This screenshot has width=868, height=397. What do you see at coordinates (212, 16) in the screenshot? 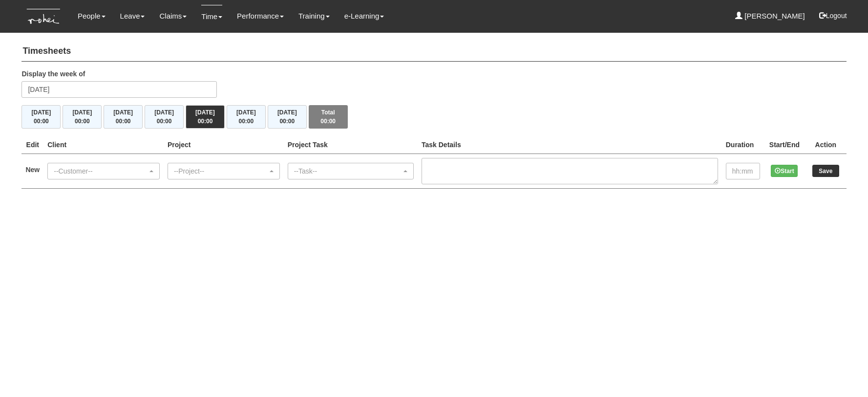
I see `a: Time` at bounding box center [212, 16].